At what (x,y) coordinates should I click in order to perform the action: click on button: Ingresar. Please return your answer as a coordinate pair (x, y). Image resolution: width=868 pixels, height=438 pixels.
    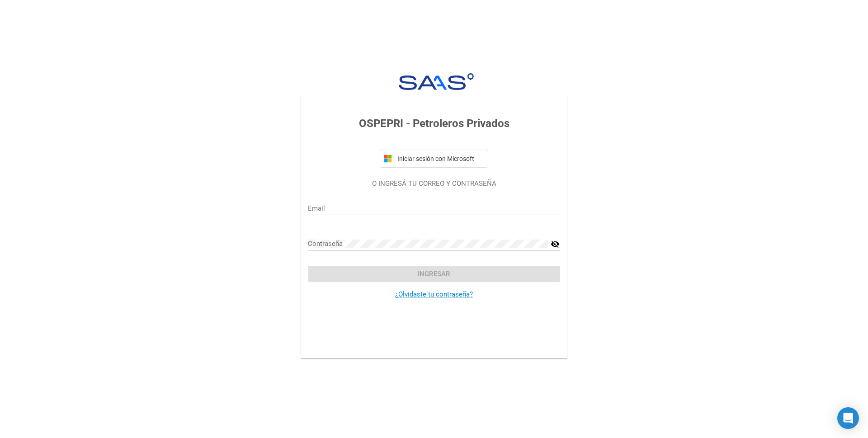
    Looking at the image, I should click on (433, 273).